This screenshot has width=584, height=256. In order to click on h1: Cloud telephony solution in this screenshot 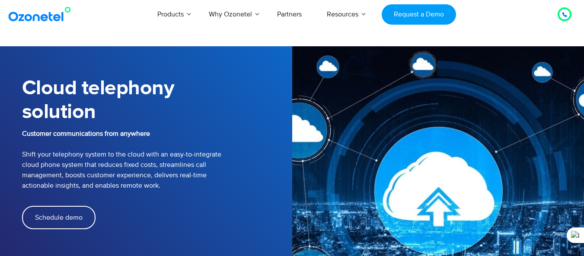, I will do `click(157, 100)`.